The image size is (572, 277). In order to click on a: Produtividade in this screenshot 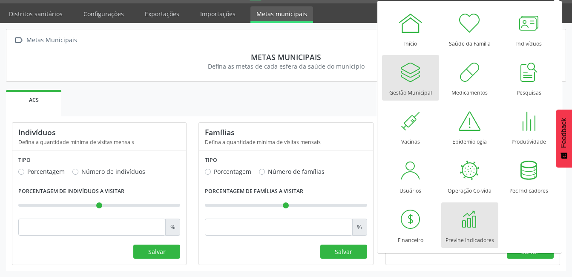, I will do `click(529, 126)`.